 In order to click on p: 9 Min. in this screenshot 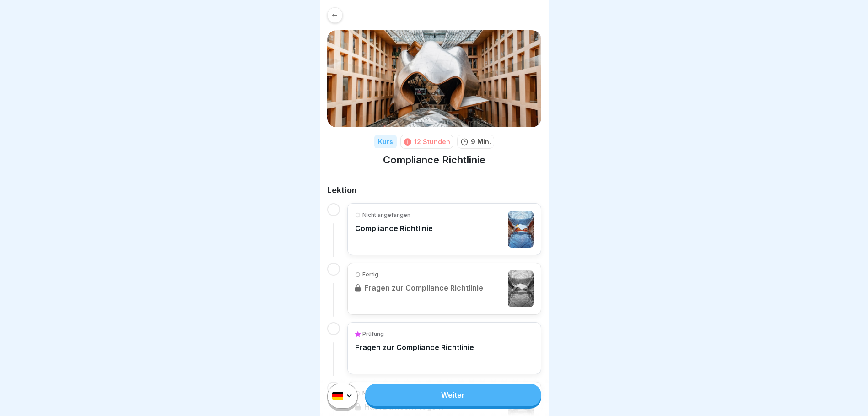, I will do `click(481, 141)`.